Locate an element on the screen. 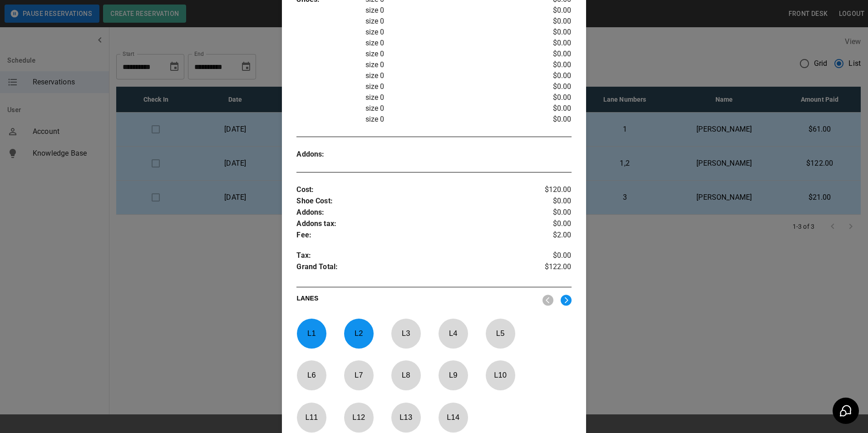  p: L 5 is located at coordinates (500, 333).